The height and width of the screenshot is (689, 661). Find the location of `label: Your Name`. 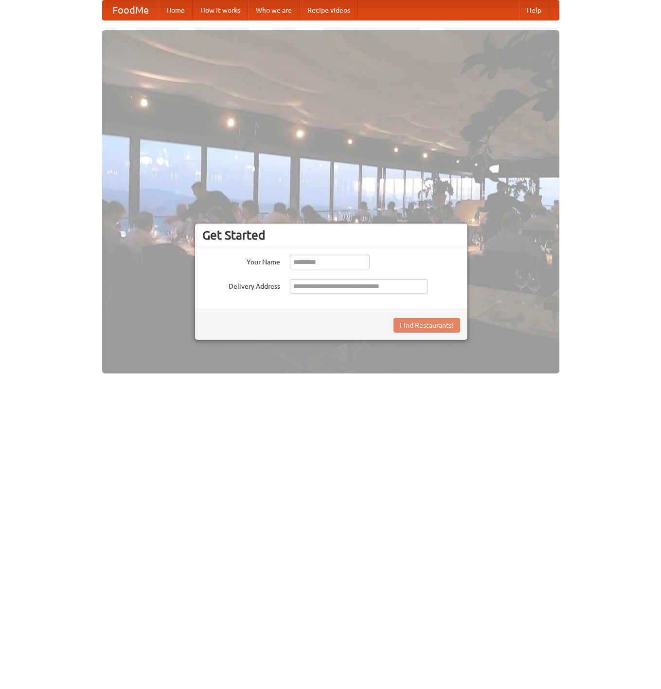

label: Your Name is located at coordinates (241, 260).